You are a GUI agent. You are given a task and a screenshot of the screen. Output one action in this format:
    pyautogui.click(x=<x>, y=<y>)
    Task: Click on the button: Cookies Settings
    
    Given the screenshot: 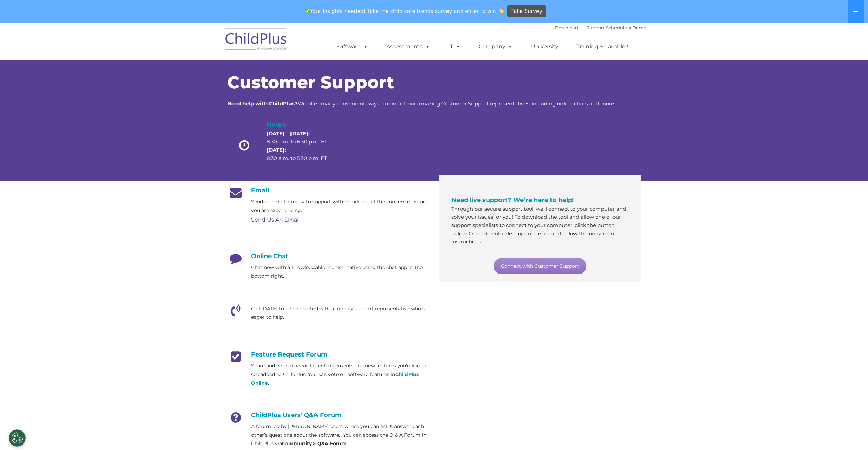 What is the action you would take?
    pyautogui.click(x=17, y=438)
    